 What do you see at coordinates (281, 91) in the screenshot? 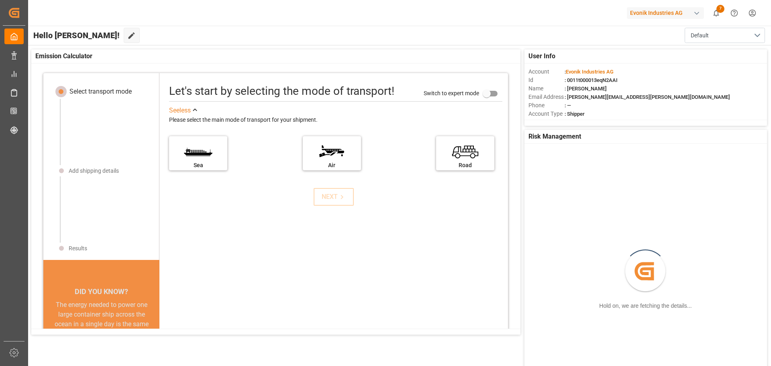
I see `div: Let's start by selecting the mode of transport!` at bounding box center [281, 91].